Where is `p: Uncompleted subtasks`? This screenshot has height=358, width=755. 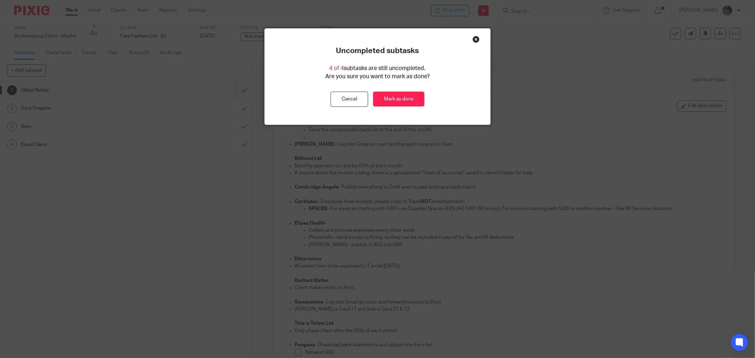 p: Uncompleted subtasks is located at coordinates (378, 51).